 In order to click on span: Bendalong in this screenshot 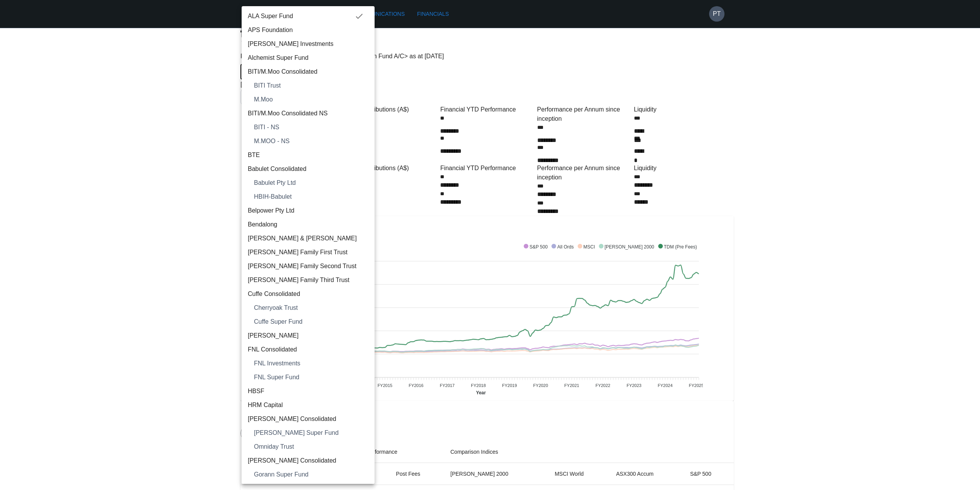, I will do `click(308, 225)`.